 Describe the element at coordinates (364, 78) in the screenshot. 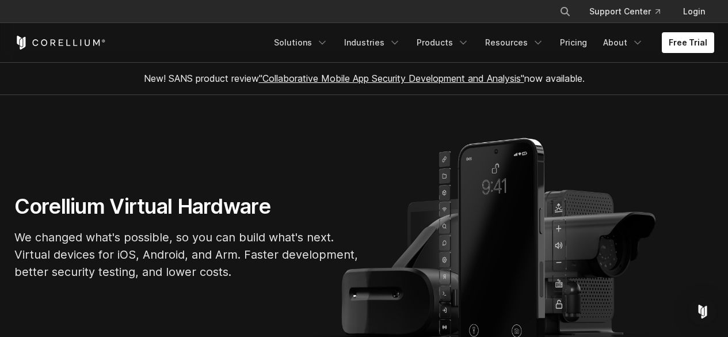

I see `span: New! SANS product review now available.` at that location.